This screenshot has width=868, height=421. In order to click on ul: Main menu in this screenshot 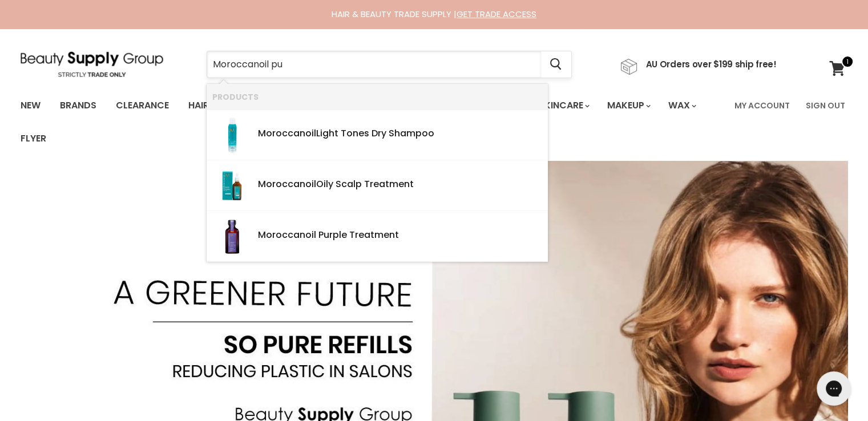, I will do `click(370, 122)`.